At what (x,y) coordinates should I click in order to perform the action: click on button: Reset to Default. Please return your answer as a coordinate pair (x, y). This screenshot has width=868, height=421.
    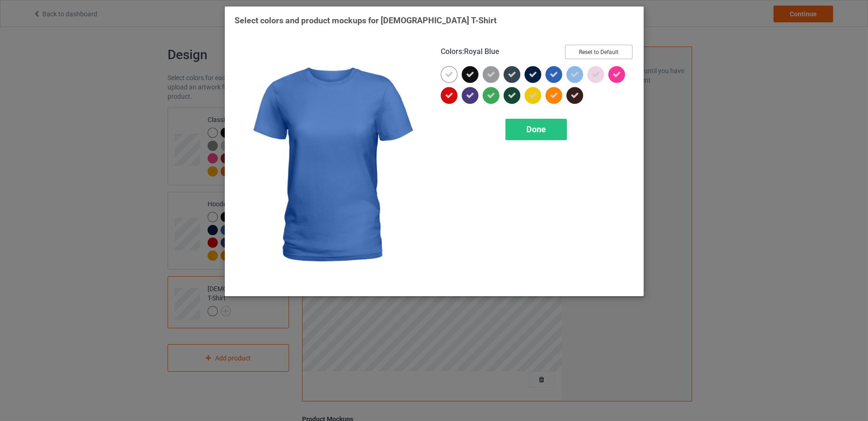
    Looking at the image, I should click on (598, 51).